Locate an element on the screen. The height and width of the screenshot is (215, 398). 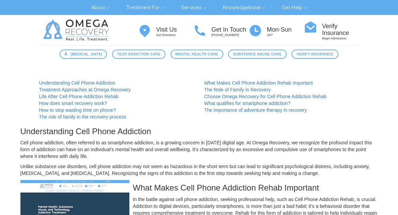
p: Unlike substance use disorders, cell phone addiction may not seem as hazardous in the short term ... is located at coordinates (199, 170).